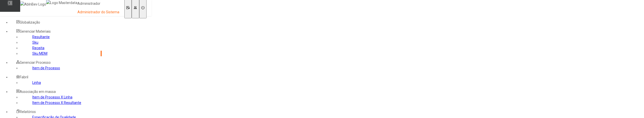 The width and height of the screenshot is (644, 118). What do you see at coordinates (28, 112) in the screenshot?
I see `span: Relatórios` at bounding box center [28, 112].